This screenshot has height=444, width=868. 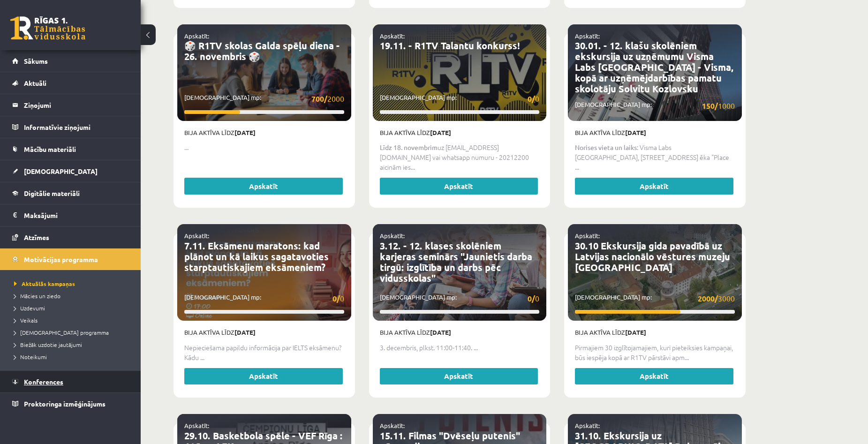 What do you see at coordinates (71, 193) in the screenshot?
I see `a: Digitālie materiāli` at bounding box center [71, 193].